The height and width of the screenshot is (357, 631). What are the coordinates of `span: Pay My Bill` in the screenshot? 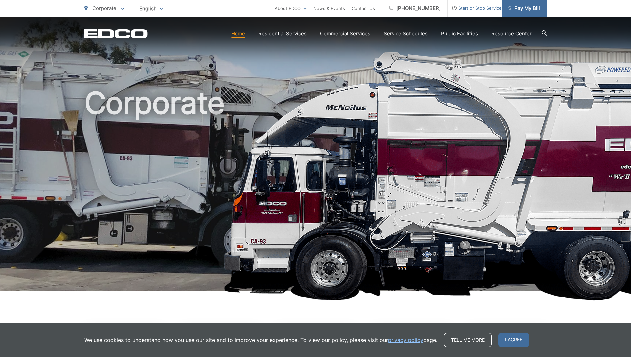 It's located at (524, 8).